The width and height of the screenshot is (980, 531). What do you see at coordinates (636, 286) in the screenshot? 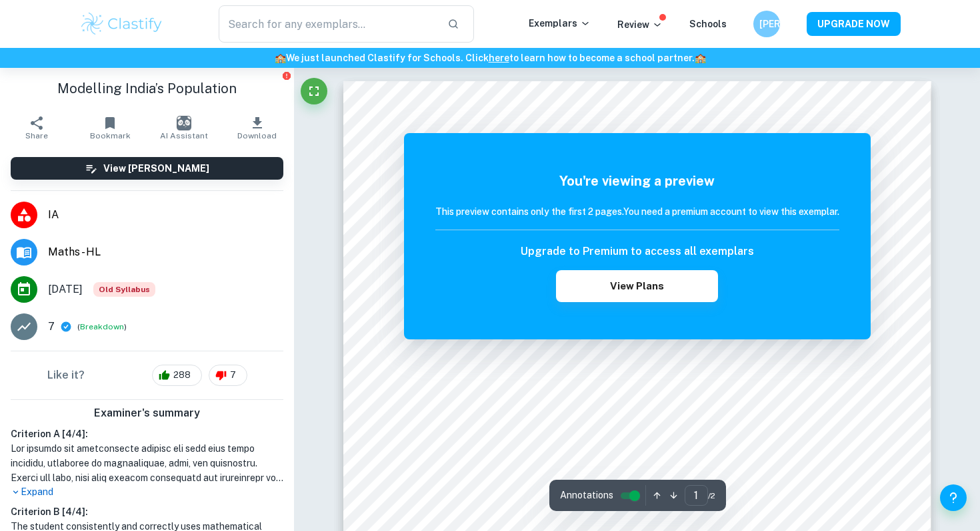
I see `button: View Plans` at bounding box center [636, 286].